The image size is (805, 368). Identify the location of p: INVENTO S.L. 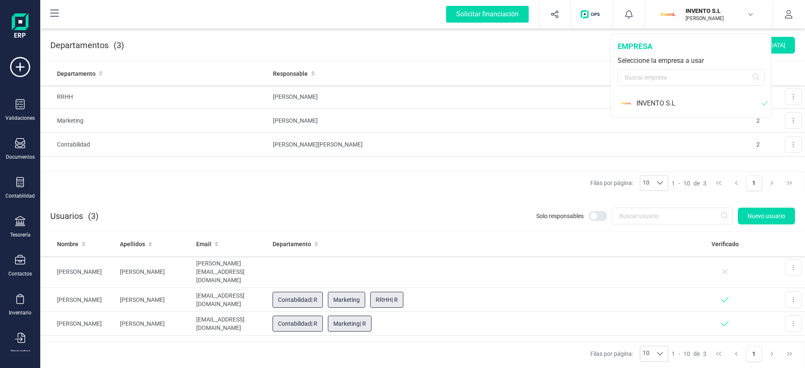
(719, 11).